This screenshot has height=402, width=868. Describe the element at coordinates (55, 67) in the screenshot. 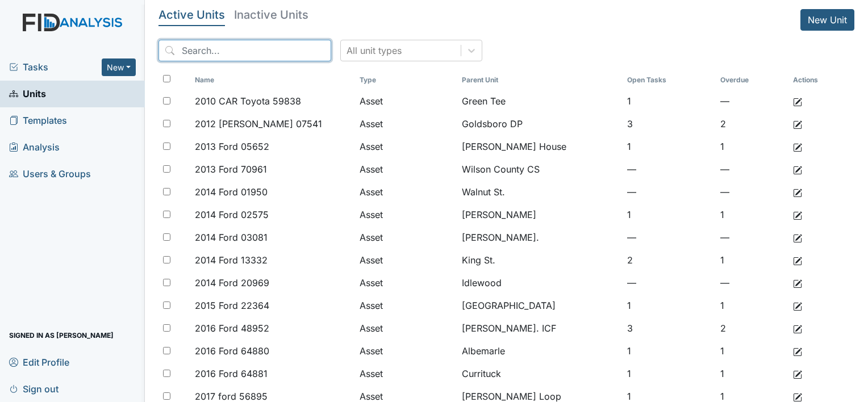

I see `span: Tasks` at that location.